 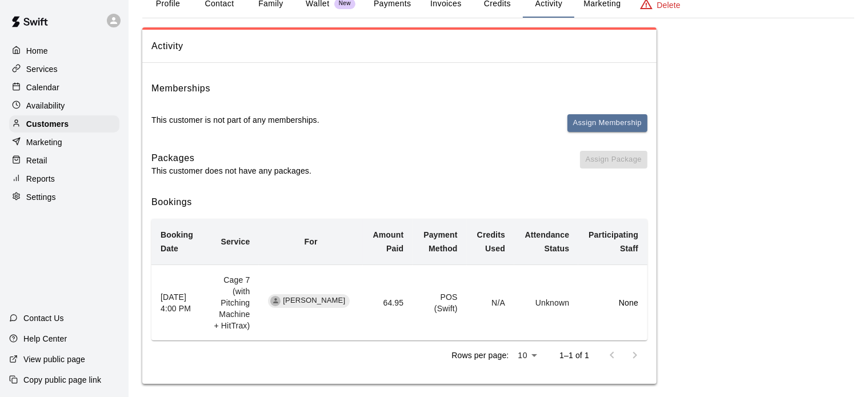 What do you see at coordinates (64, 69) in the screenshot?
I see `div: Services` at bounding box center [64, 69].